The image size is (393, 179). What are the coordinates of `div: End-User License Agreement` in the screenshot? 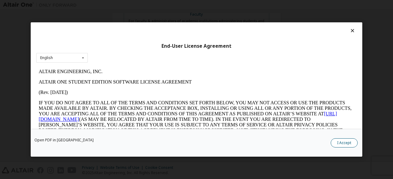 It's located at (196, 46).